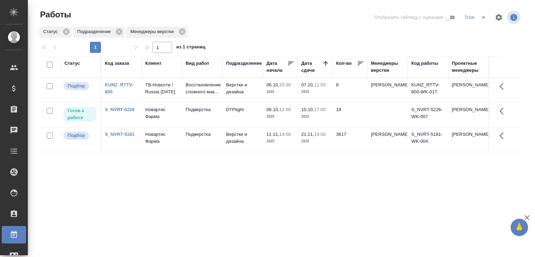  I want to click on p: 21.11,, so click(308, 134).